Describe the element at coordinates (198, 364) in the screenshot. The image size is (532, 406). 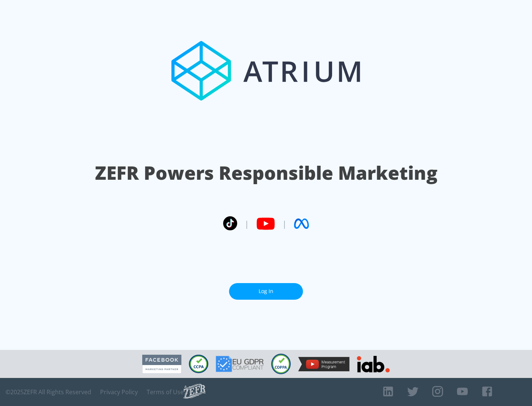
I see `img: CCPA Compliant` at that location.